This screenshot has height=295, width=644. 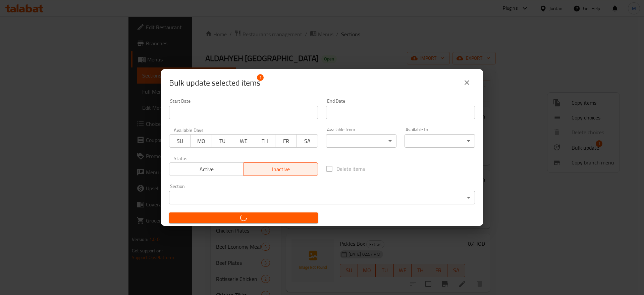 I want to click on span: SA, so click(x=307, y=141).